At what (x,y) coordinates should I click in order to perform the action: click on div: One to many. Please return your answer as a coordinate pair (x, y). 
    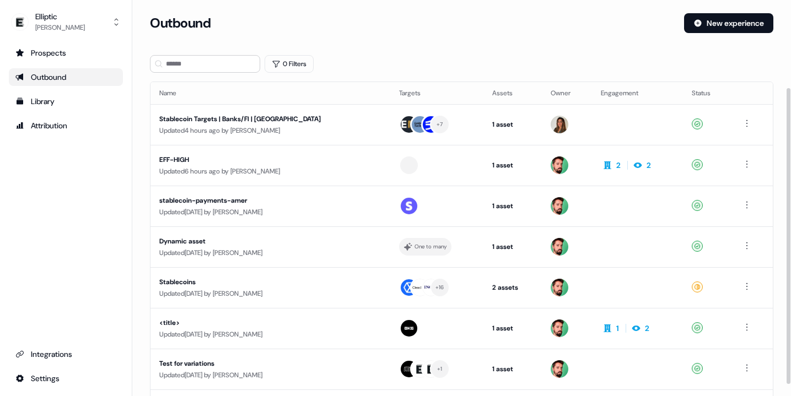
    Looking at the image, I should click on (431, 247).